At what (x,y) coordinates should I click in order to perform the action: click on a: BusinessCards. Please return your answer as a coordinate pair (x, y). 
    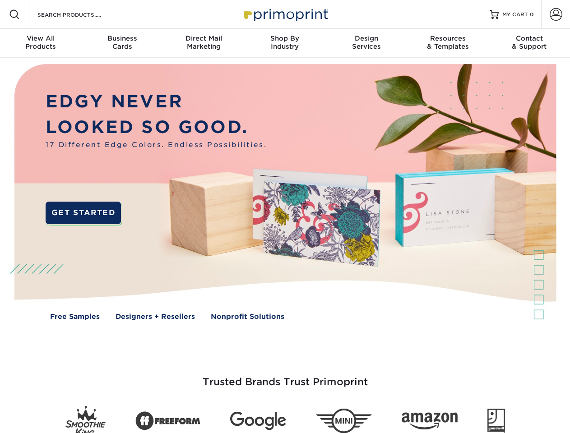
    Looking at the image, I should click on (122, 43).